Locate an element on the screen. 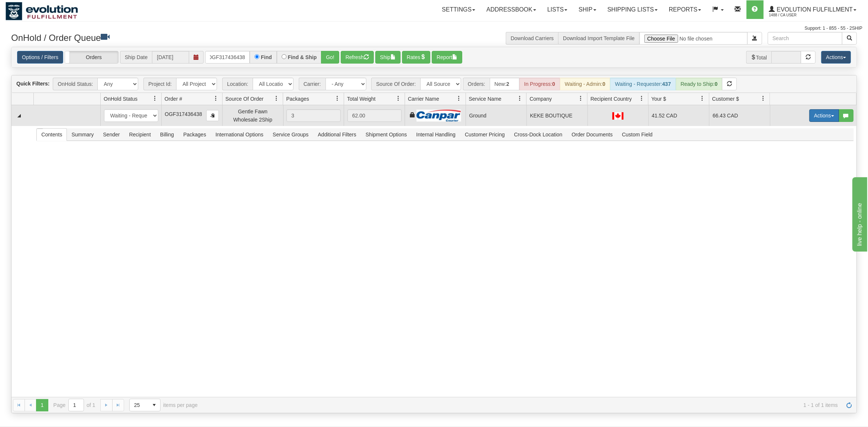 The width and height of the screenshot is (868, 427). span: Order # is located at coordinates (173, 99).